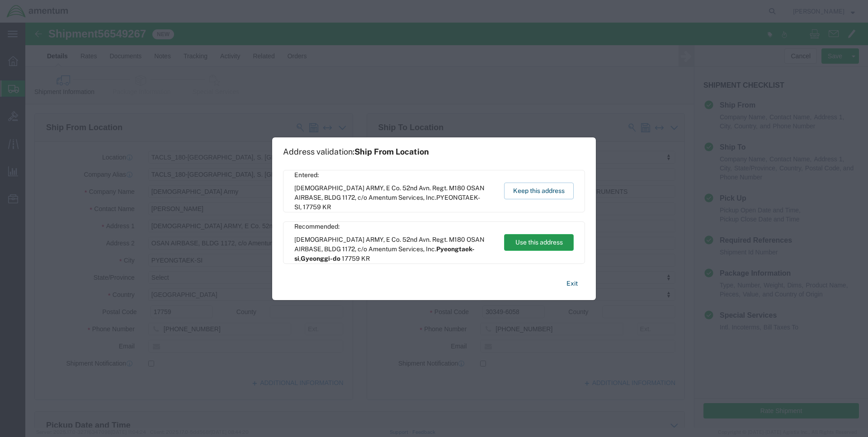 The image size is (868, 437). I want to click on span: Gyeonggi-do, so click(320, 258).